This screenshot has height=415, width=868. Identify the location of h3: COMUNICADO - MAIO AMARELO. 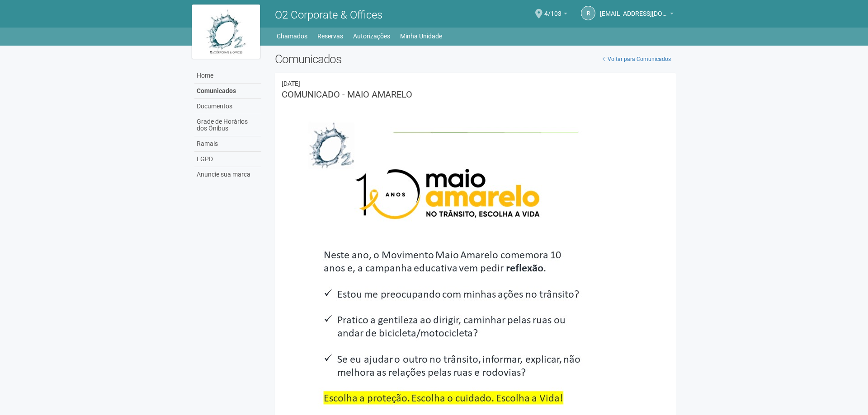
(475, 95).